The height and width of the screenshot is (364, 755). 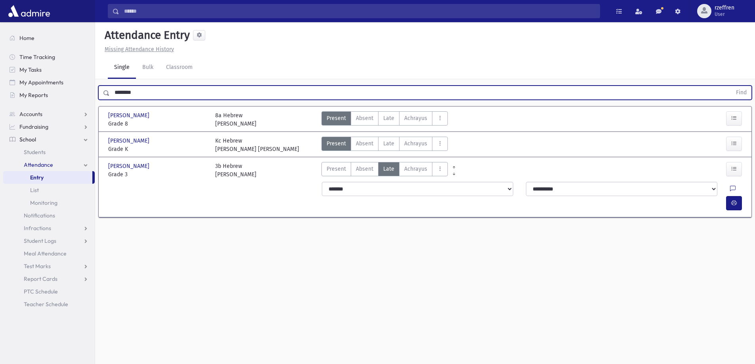 I want to click on span: Student Logs, so click(x=40, y=241).